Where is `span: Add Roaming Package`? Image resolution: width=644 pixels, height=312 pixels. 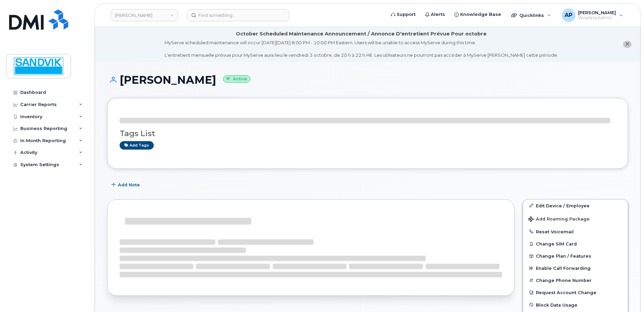 span: Add Roaming Package is located at coordinates (558, 219).